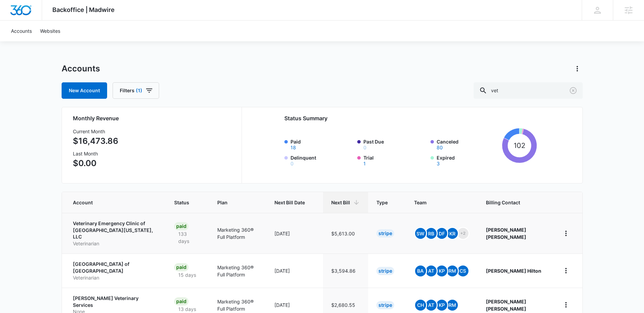 The height and width of the screenshot is (313, 644). I want to click on tspan: 102, so click(519, 145).